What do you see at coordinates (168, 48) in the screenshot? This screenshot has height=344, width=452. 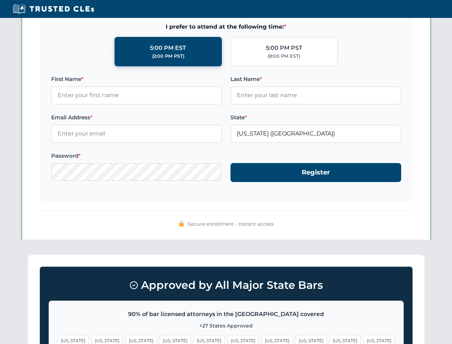 I see `div: 5:00 PM EST` at bounding box center [168, 48].